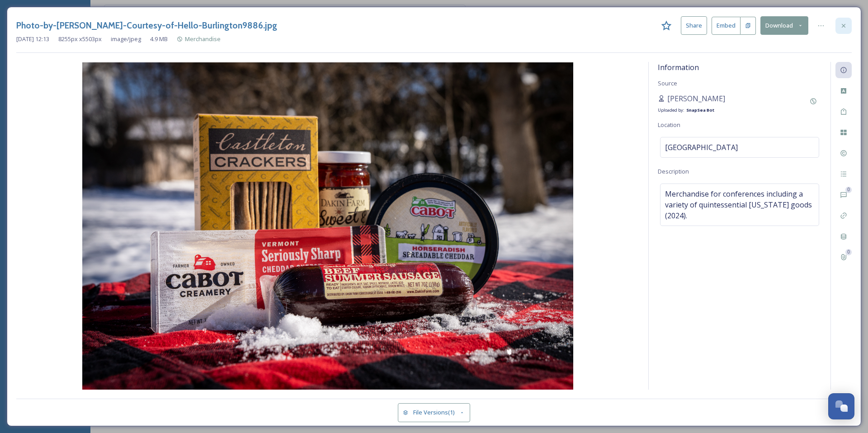  Describe the element at coordinates (202, 39) in the screenshot. I see `span: Merchandise` at that location.